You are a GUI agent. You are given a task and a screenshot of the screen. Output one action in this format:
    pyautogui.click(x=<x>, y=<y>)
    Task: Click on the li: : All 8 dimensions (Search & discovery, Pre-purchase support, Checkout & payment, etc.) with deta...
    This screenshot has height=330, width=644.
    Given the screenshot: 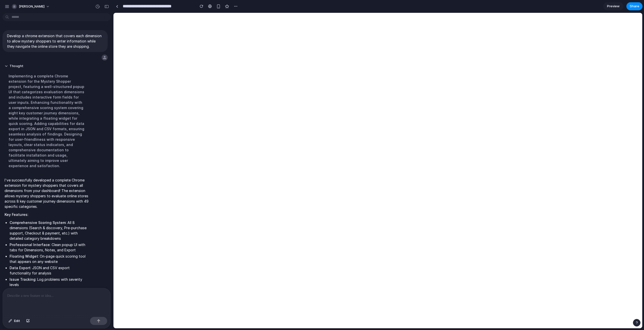 What is the action you would take?
    pyautogui.click(x=49, y=231)
    